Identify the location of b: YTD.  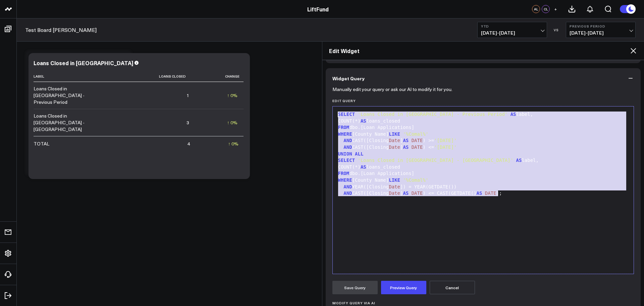
(512, 26).